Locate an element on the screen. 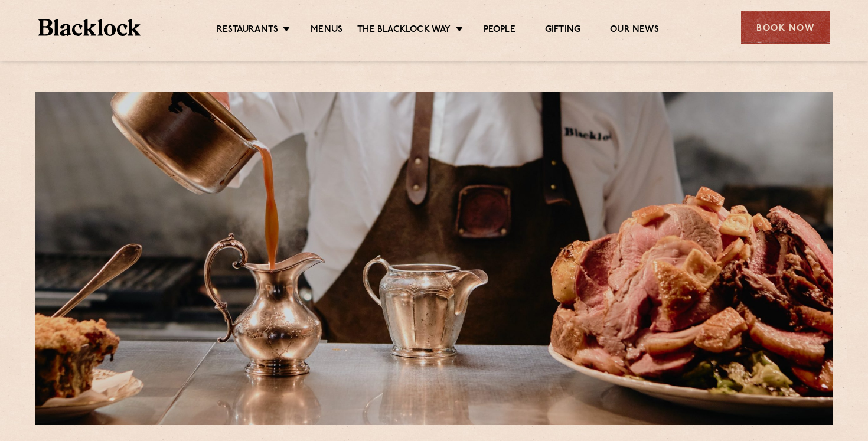 Image resolution: width=868 pixels, height=441 pixels. div: Book Now is located at coordinates (785, 27).